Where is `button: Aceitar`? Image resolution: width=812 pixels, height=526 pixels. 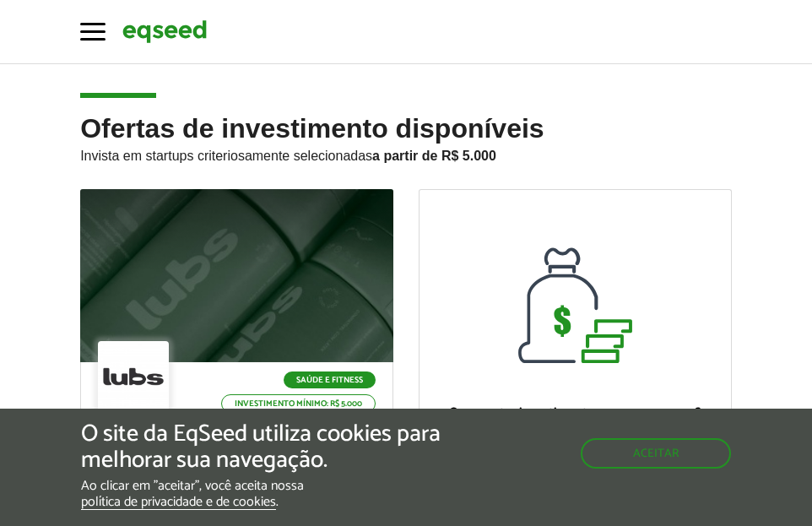
button: Aceitar is located at coordinates (656, 454).